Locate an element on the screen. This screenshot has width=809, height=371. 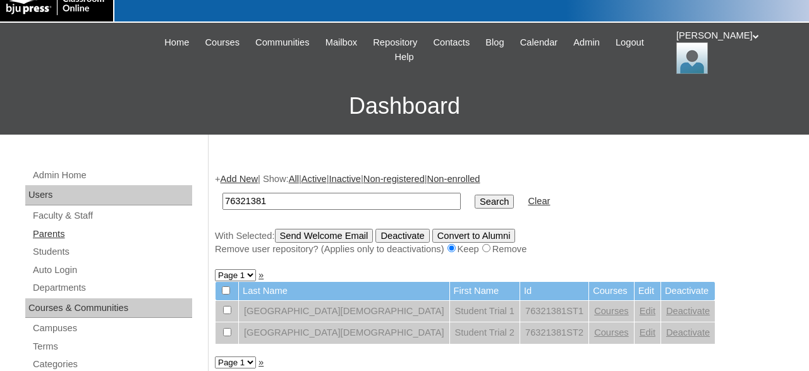
td: 76321381ST1 is located at coordinates (554, 312).